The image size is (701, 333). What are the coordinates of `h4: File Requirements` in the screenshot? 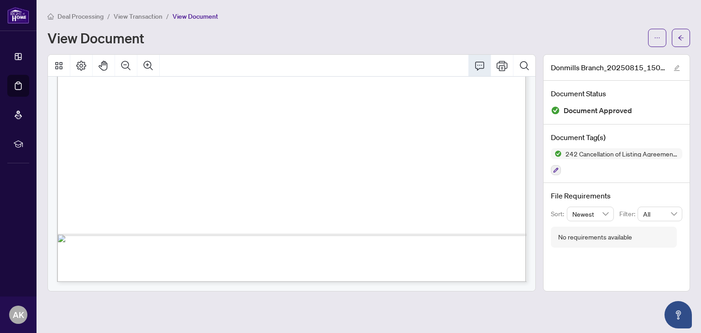 It's located at (617, 196).